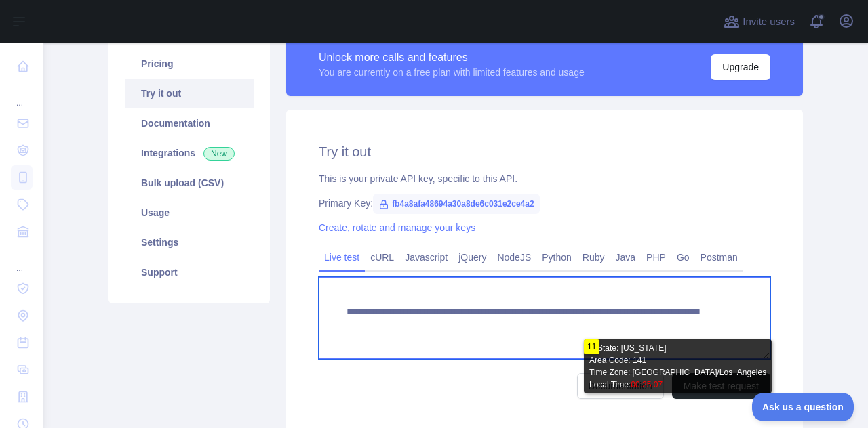  Describe the element at coordinates (514, 257) in the screenshot. I see `a: NodeJS` at that location.